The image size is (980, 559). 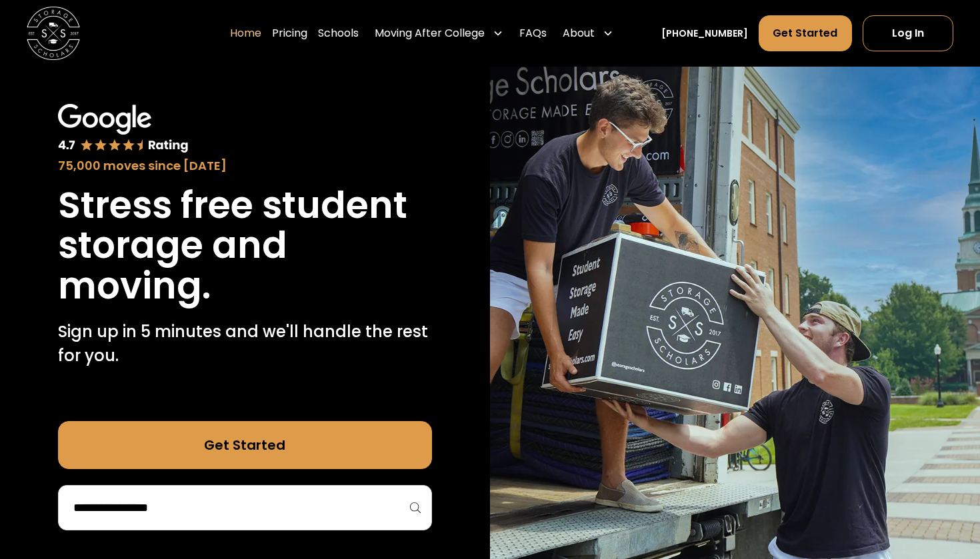 I want to click on a: Pricing, so click(x=290, y=34).